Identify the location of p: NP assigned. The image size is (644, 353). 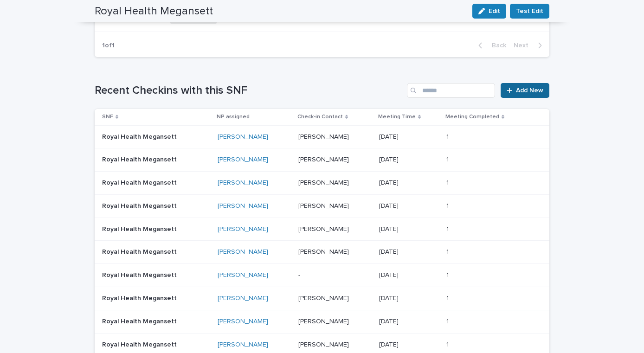
(233, 117).